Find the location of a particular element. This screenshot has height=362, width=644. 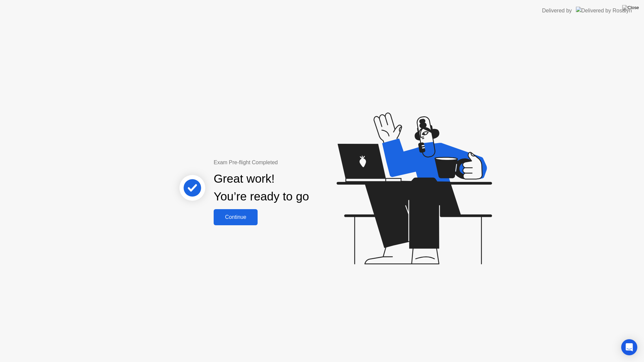

div: Exam Pre-flight Completed is located at coordinates (283, 162).